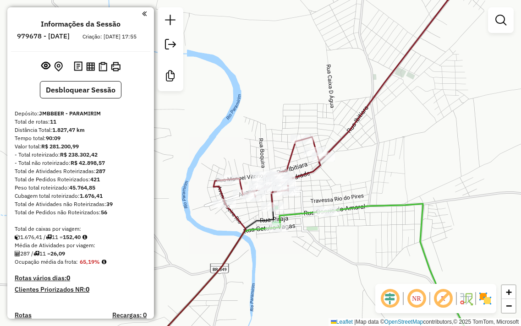 The height and width of the screenshot is (326, 521). Describe the element at coordinates (104, 212) in the screenshot. I see `strong: 56` at that location.